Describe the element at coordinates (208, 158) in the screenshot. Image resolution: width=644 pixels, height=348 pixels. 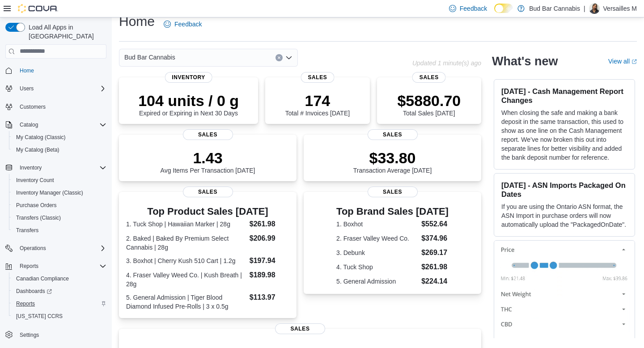
I see `p: 1.43` at that location.